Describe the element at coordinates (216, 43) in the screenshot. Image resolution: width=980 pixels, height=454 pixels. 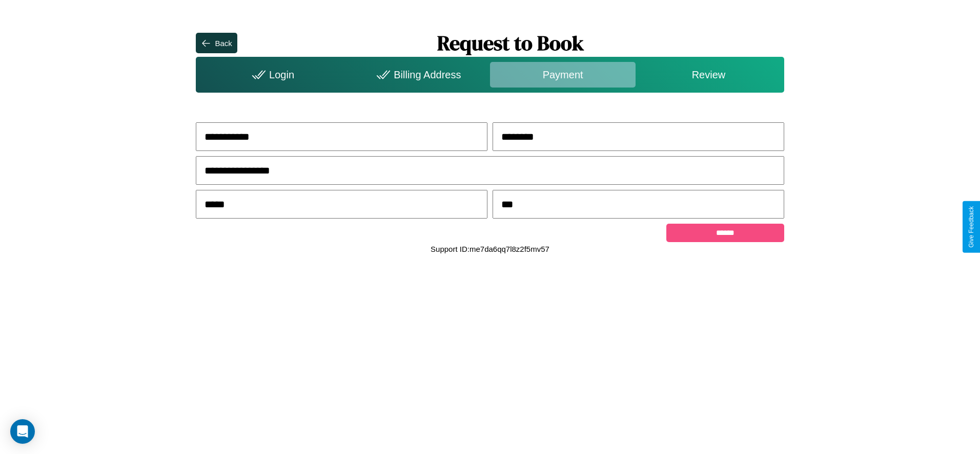
I see `button: Back` at that location.